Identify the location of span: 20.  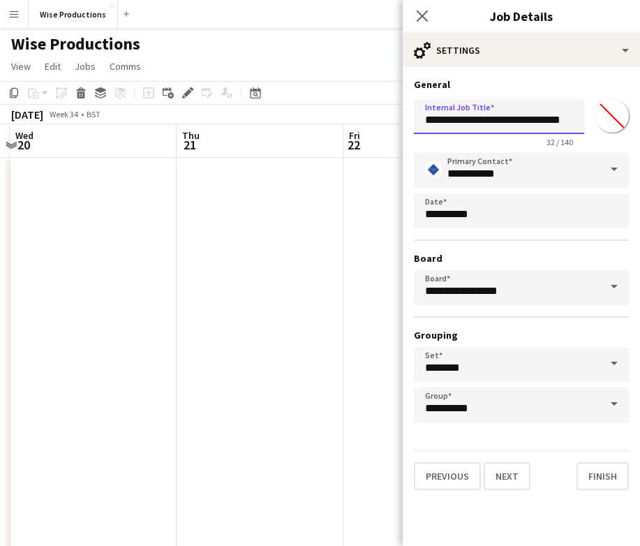
(23, 145).